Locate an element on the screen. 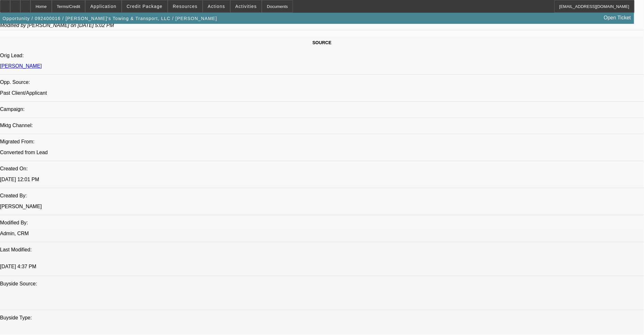  span: Application is located at coordinates (103, 6).